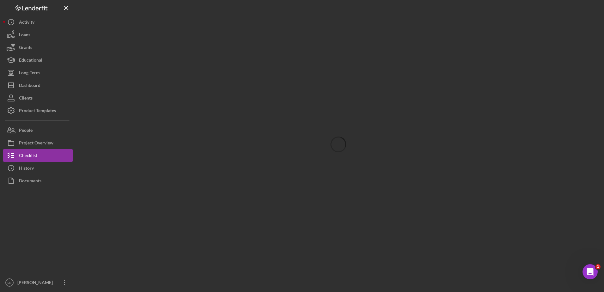 The image size is (604, 292). I want to click on div: Documents, so click(30, 181).